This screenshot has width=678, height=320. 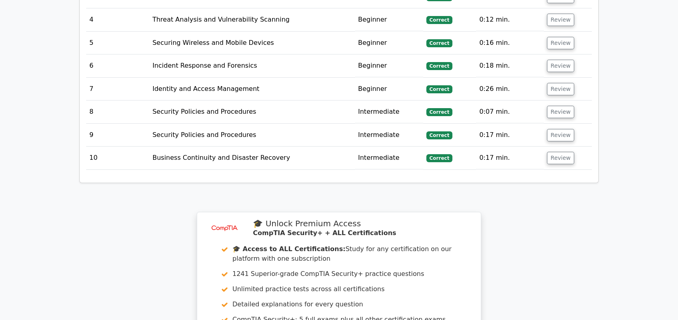 I want to click on td: Securing Wireless and Mobile Devices, so click(x=252, y=43).